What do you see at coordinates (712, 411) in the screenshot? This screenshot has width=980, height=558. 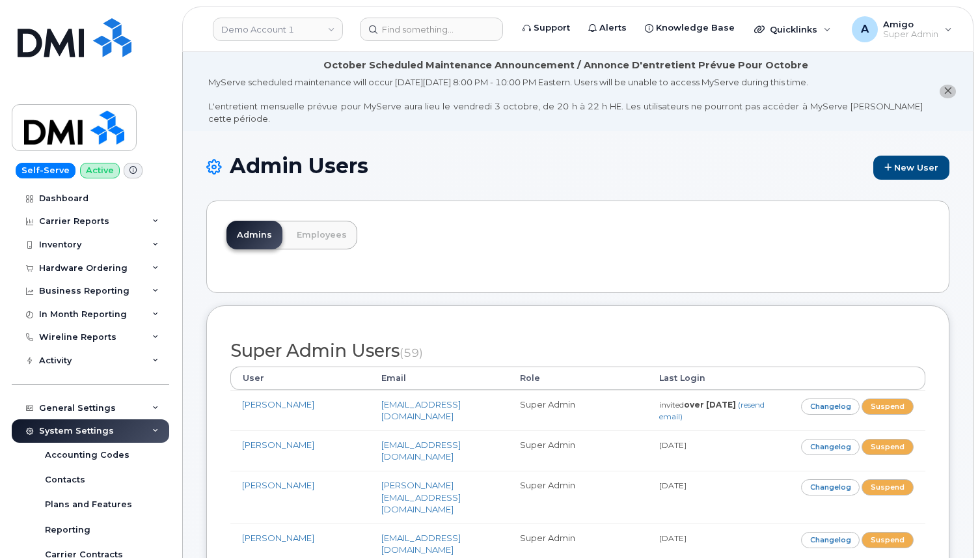 I see `small: invited` at bounding box center [712, 411].